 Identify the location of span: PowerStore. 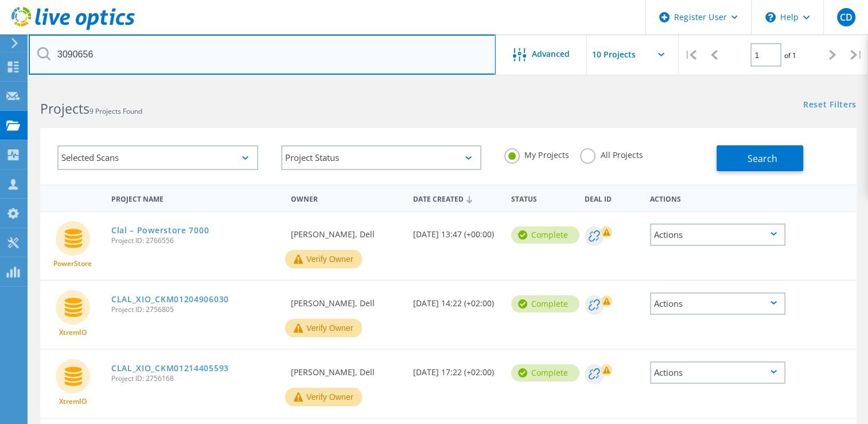
(72, 264).